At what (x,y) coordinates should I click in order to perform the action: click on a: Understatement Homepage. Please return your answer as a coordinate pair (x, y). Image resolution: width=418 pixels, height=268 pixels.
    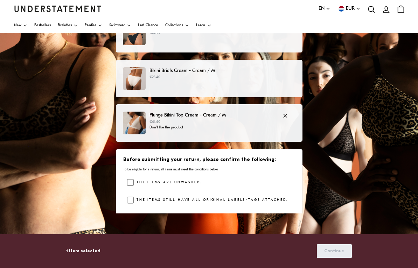
    Looking at the image, I should click on (58, 9).